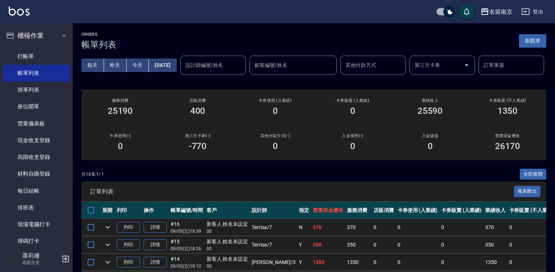 The image size is (555, 272). Describe the element at coordinates (273, 227) in the screenshot. I see `td: Terrisa /7` at that location.